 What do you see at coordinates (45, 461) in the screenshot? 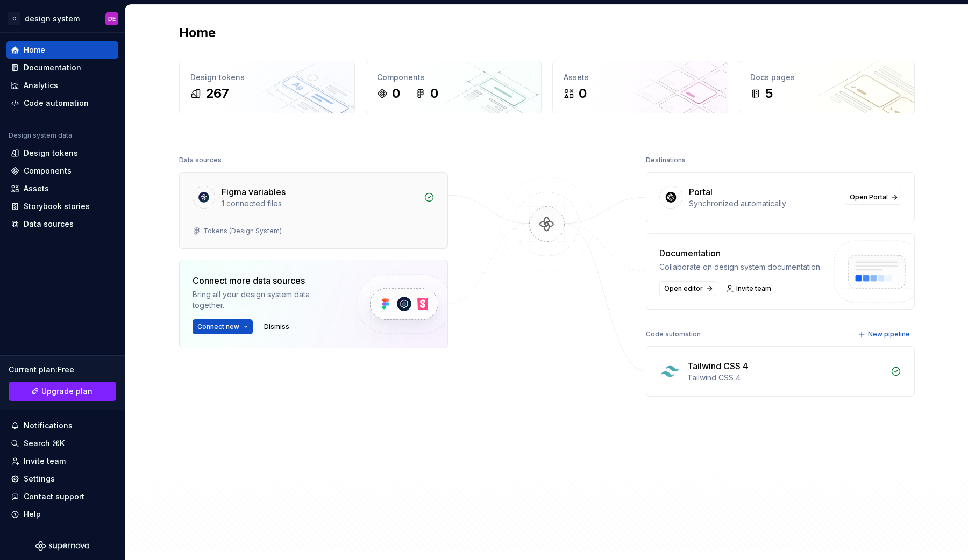
I see `div: Invite team` at bounding box center [45, 461].